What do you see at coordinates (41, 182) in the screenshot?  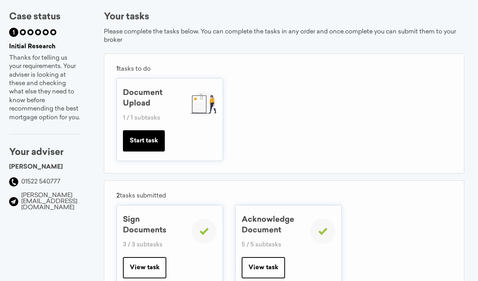 I see `a: 01522 540777` at bounding box center [41, 182].